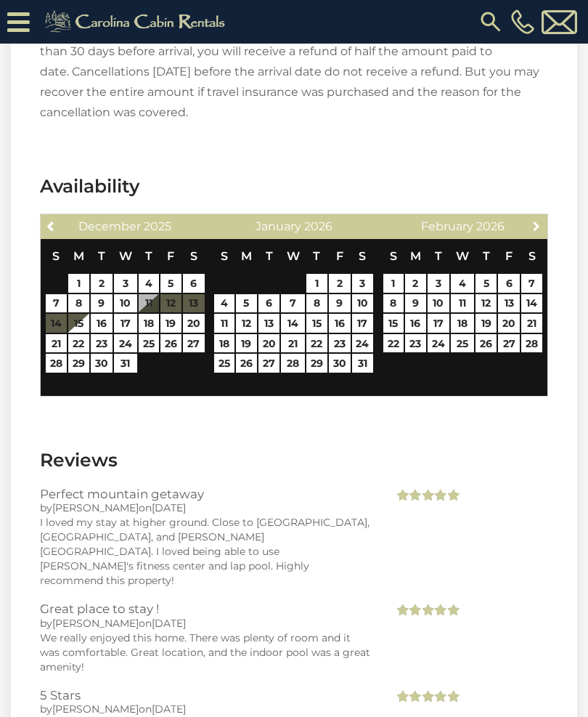  What do you see at coordinates (491, 22) in the screenshot?
I see `img: search-regular.svg` at bounding box center [491, 22].